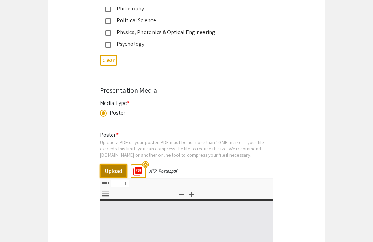 This screenshot has width=373, height=242. I want to click on div: Presentation Media, so click(187, 90).